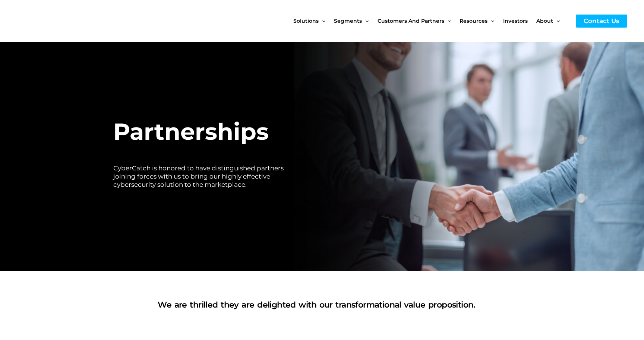  Describe the element at coordinates (602, 21) in the screenshot. I see `div: Contact Us` at that location.